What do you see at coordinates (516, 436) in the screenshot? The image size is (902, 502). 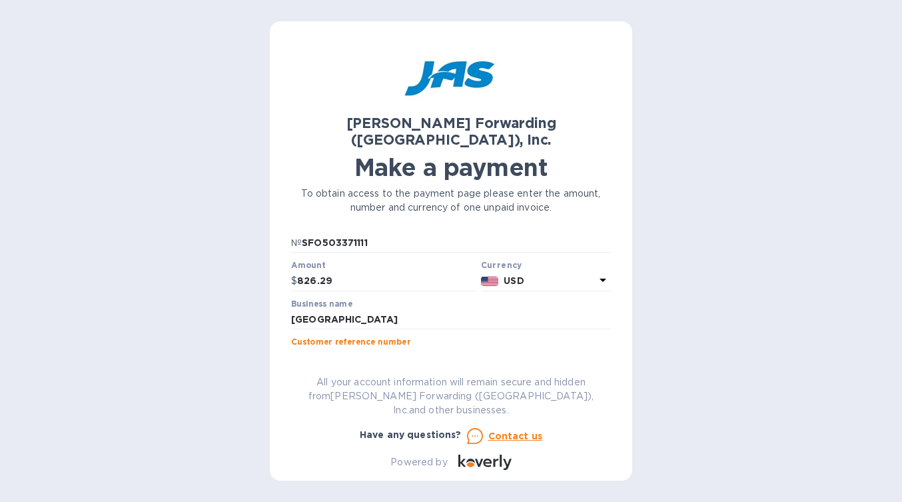 I see `u: Contact us` at bounding box center [516, 436].